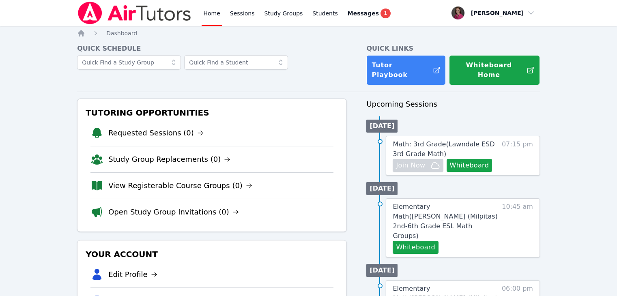  What do you see at coordinates (212, 113) in the screenshot?
I see `h3: Tutoring Opportunities` at bounding box center [212, 113].